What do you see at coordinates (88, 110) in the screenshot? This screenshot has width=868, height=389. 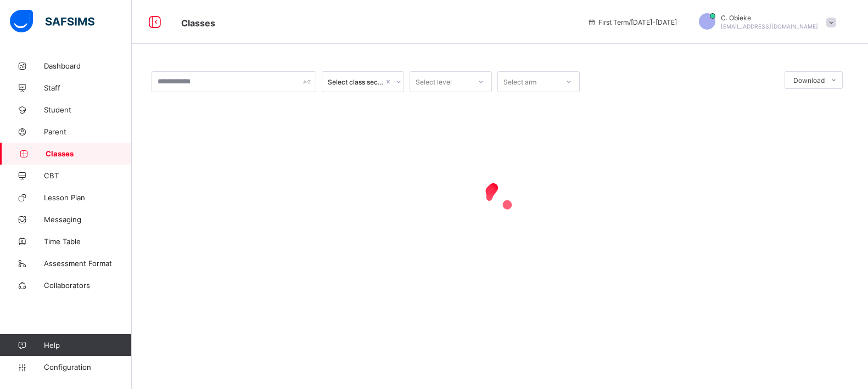 I see `span: Student` at bounding box center [88, 110].